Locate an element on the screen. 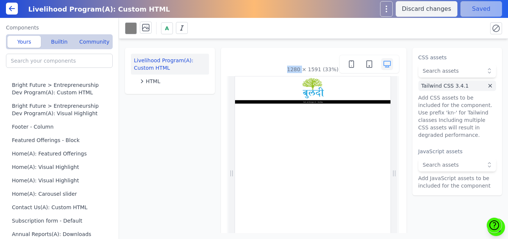 The image size is (508, 239). button: A is located at coordinates (167, 28).